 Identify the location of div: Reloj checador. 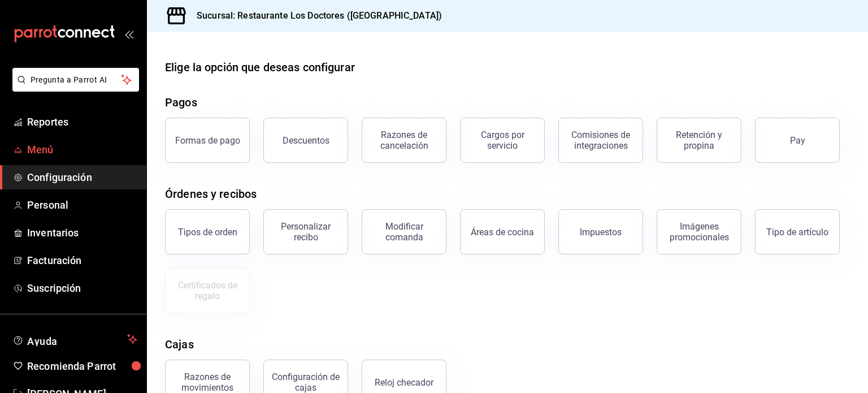
(404, 382).